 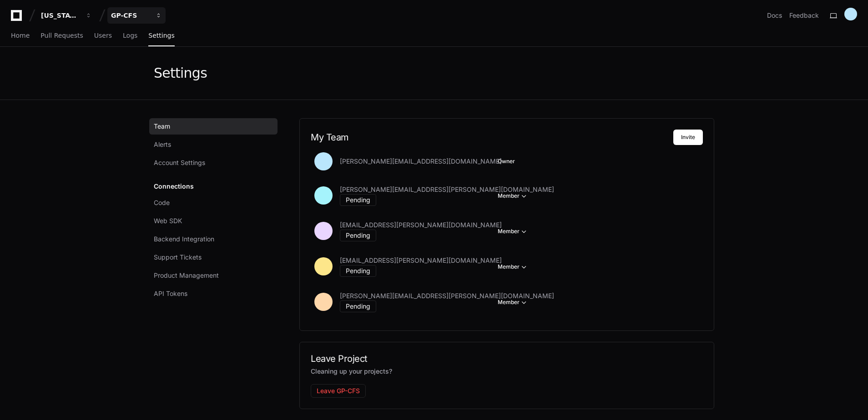 I want to click on span: Code, so click(x=161, y=202).